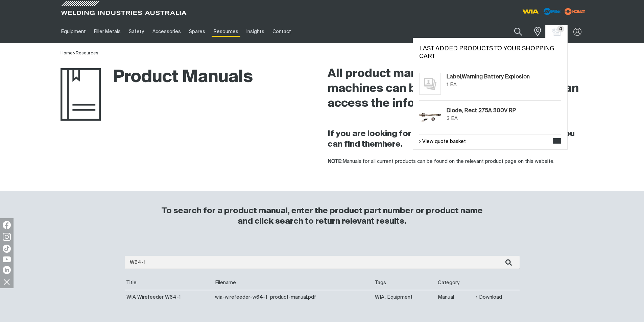 The image size is (644, 322). What do you see at coordinates (514, 32) in the screenshot?
I see `input: Product name or item number...` at bounding box center [514, 32].